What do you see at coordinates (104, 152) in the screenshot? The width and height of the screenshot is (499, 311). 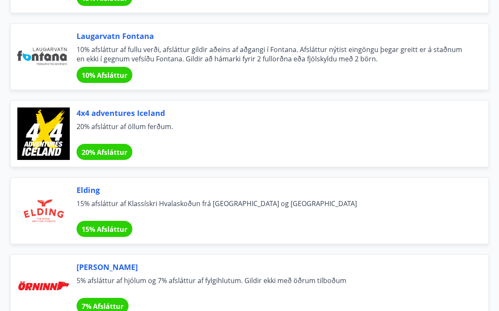 I see `span: 20% Afsláttur` at bounding box center [104, 152].